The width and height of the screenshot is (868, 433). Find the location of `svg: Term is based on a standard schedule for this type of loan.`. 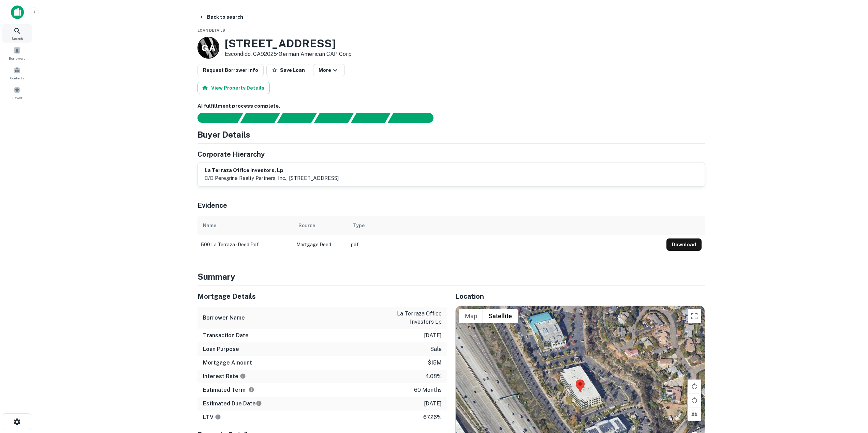

svg: Term is based on a standard schedule for this type of loan. is located at coordinates (251, 390).